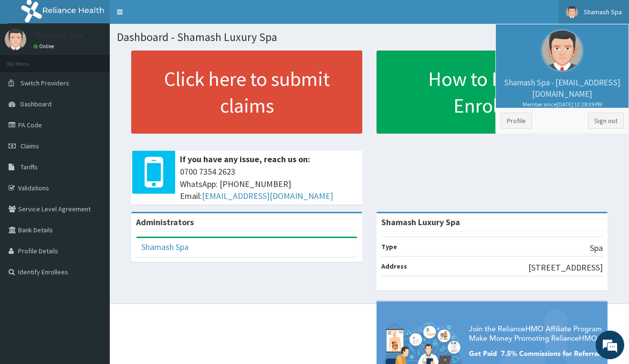  I want to click on p: Spa, so click(596, 248).